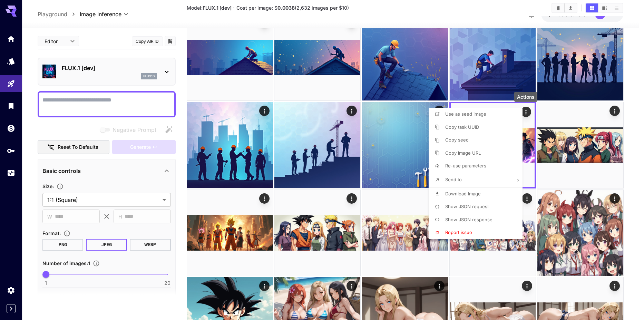  What do you see at coordinates (453, 180) in the screenshot?
I see `span: Send to` at bounding box center [453, 180].